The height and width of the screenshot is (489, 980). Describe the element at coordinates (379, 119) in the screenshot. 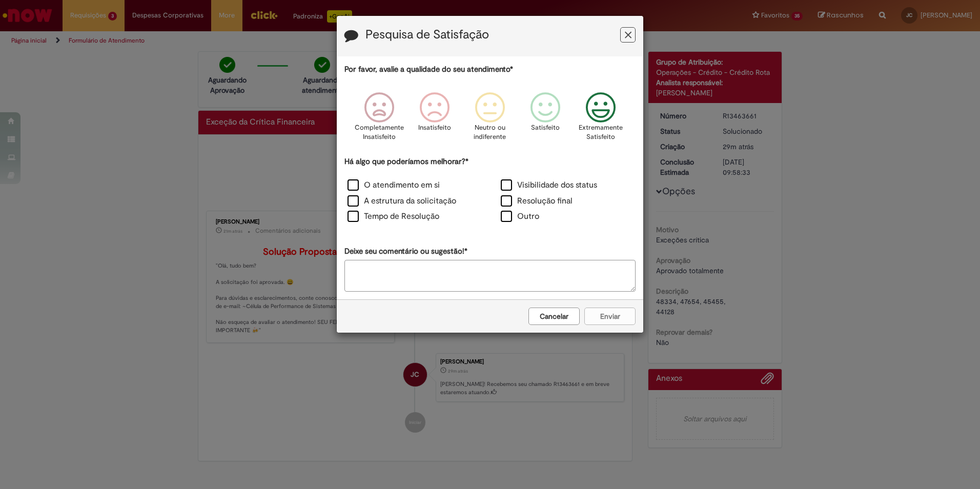

I see `div: Completamente Insatisfeito` at that location.